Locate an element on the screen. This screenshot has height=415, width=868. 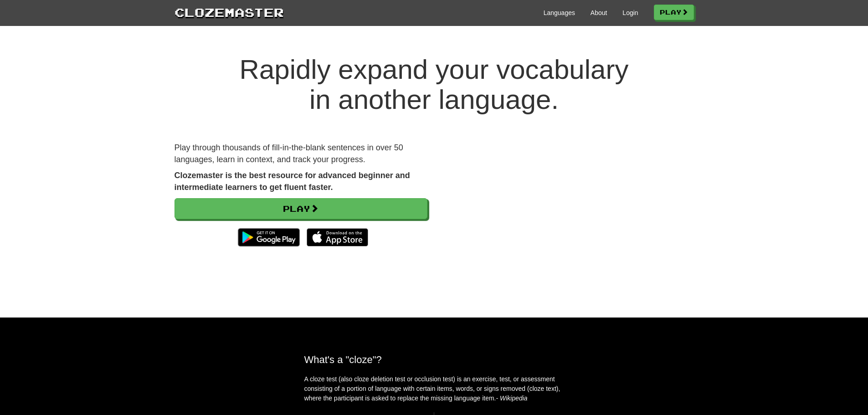
a: Login is located at coordinates (630, 13).